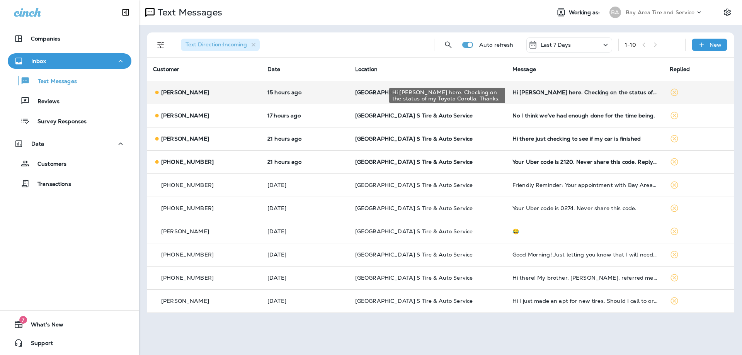 This screenshot has height=355, width=742. I want to click on div: Hi I just made an apt for new tires. Should I call to order the specific tires I want?, so click(585, 301).